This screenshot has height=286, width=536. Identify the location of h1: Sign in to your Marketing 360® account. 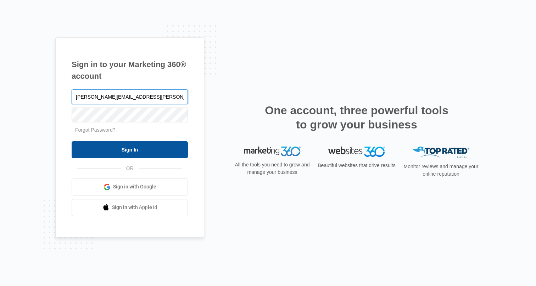
(130, 70).